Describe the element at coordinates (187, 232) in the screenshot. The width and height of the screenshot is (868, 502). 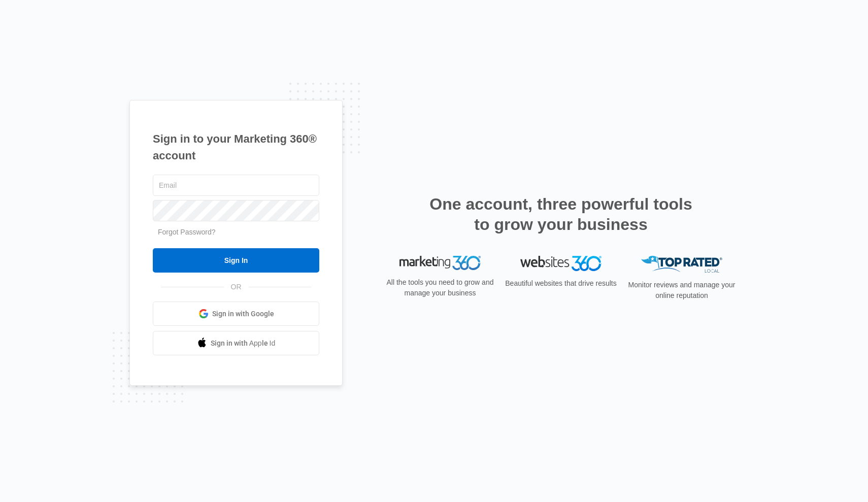
I see `a: Forgot Password?` at that location.